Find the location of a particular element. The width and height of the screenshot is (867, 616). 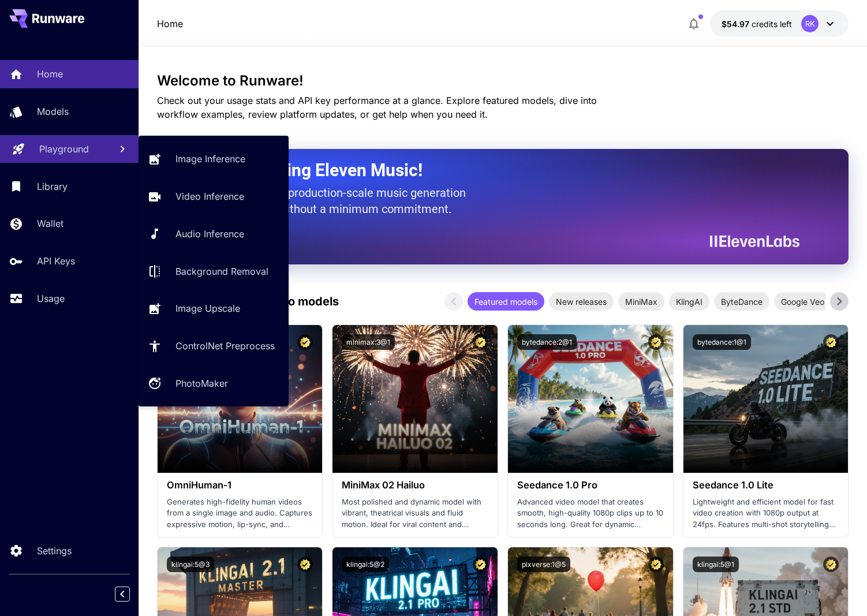

p: Advanced video model that creates smooth, high-quality 1080p clips up to 10 seconds long. Great f... is located at coordinates (590, 513).